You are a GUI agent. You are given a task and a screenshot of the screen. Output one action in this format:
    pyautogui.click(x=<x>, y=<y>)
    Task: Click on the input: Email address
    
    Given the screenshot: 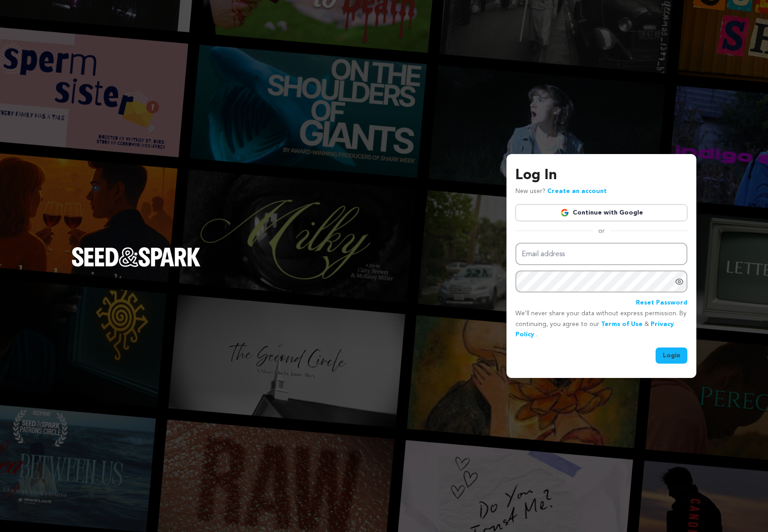 What is the action you would take?
    pyautogui.click(x=601, y=254)
    